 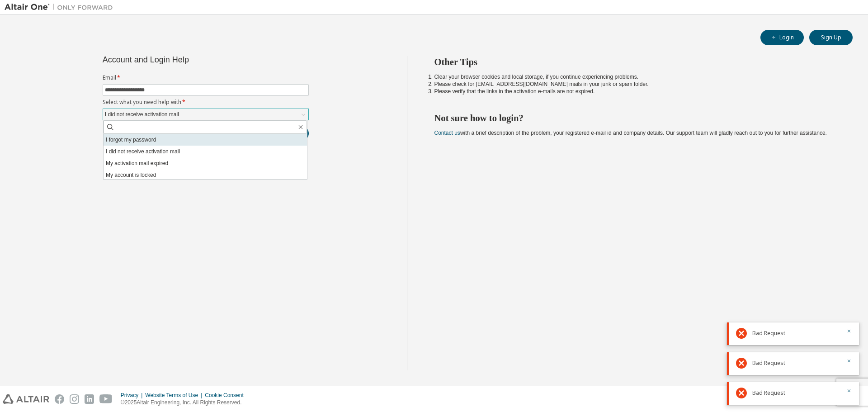 What do you see at coordinates (206, 102) in the screenshot?
I see `label: Select what you need help with` at bounding box center [206, 102].